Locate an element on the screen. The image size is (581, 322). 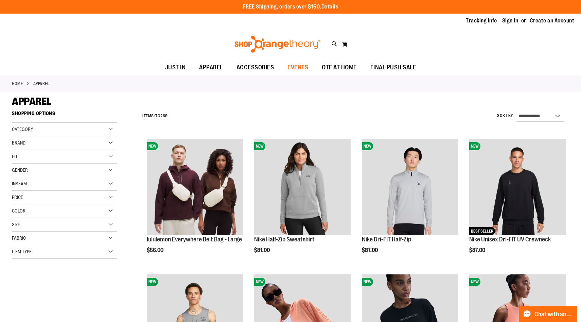
span: Fabric is located at coordinates (19, 238).